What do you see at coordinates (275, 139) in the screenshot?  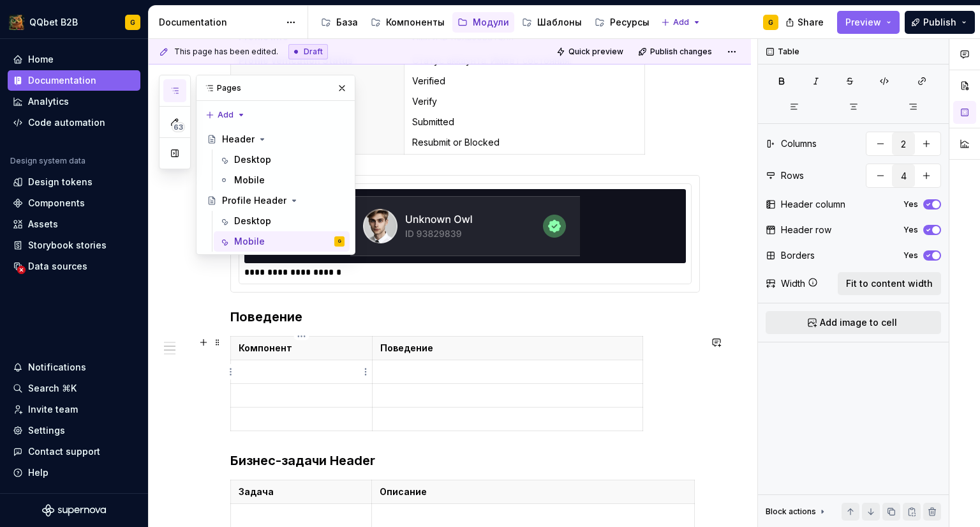 I see `a: Header` at bounding box center [275, 139].